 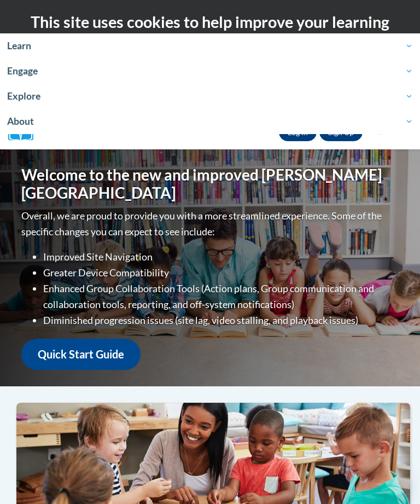 I want to click on li: Improved Site Navigation, so click(x=221, y=257).